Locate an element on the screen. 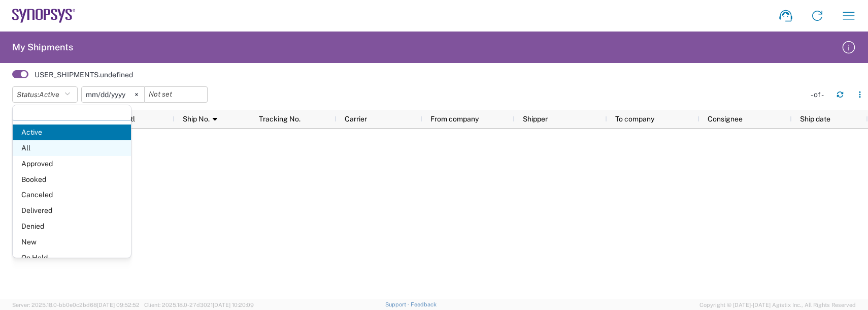  span: On Hold is located at coordinates (72, 257).